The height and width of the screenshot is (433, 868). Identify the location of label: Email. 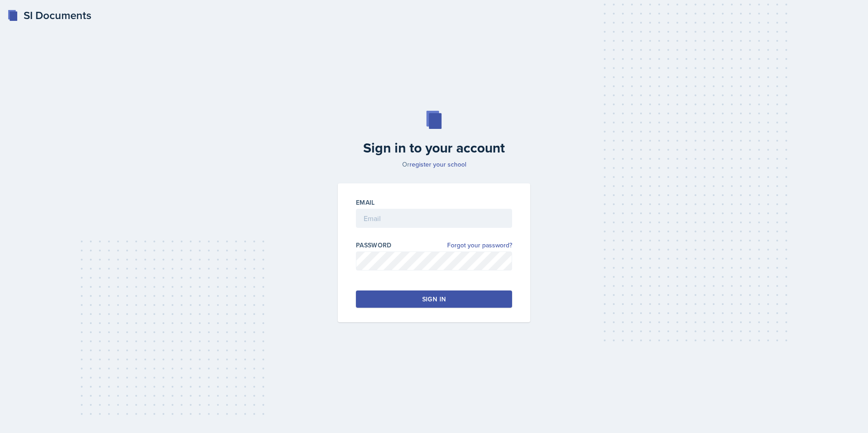
(366, 202).